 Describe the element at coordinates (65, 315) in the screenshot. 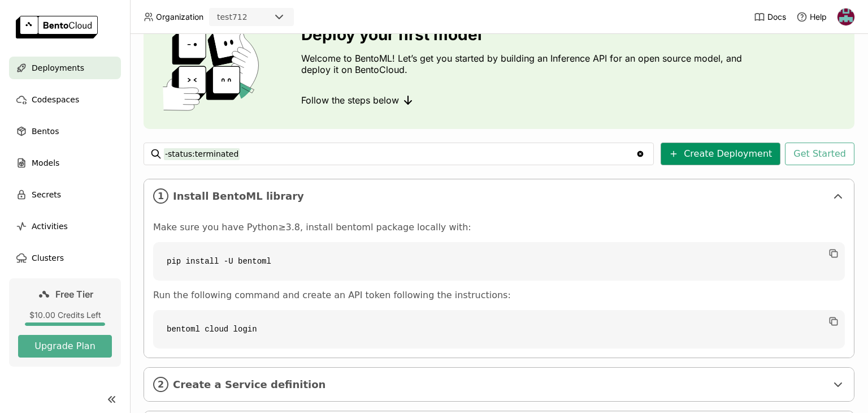

I see `div: $10.00 Credits Left` at that location.